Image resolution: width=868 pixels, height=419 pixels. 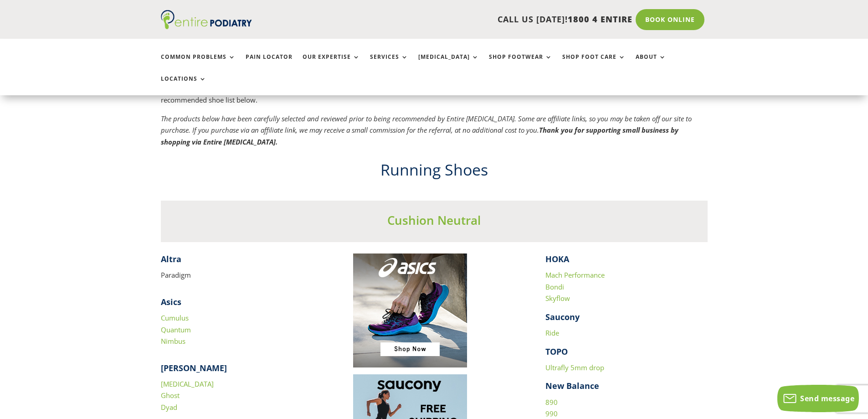 I want to click on a: Common Problems, so click(x=198, y=63).